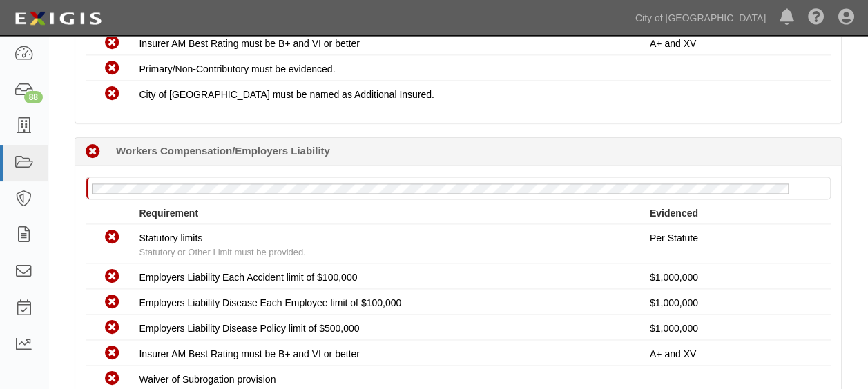  I want to click on p: Per Statute, so click(735, 238).